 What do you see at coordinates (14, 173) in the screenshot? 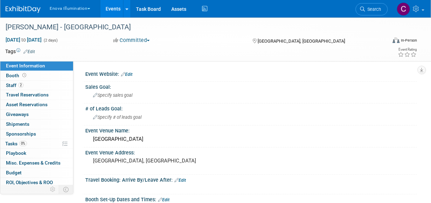
I see `span: Budget` at bounding box center [14, 173].